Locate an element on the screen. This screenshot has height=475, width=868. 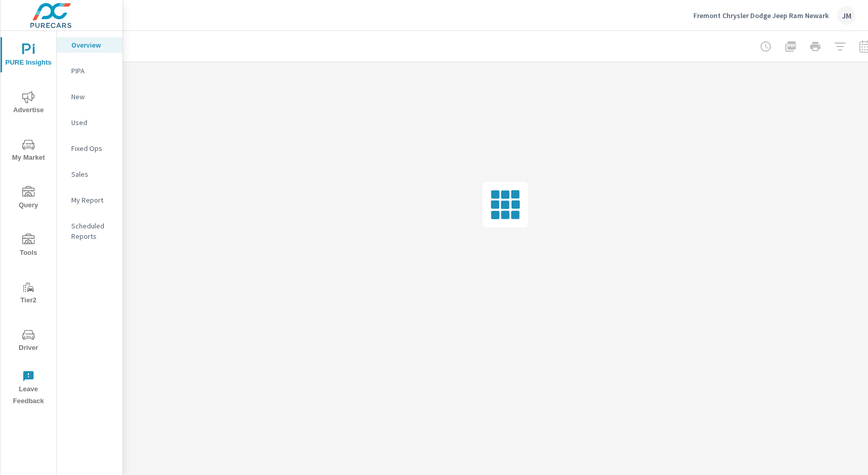
span: Advertise is located at coordinates (29, 104).